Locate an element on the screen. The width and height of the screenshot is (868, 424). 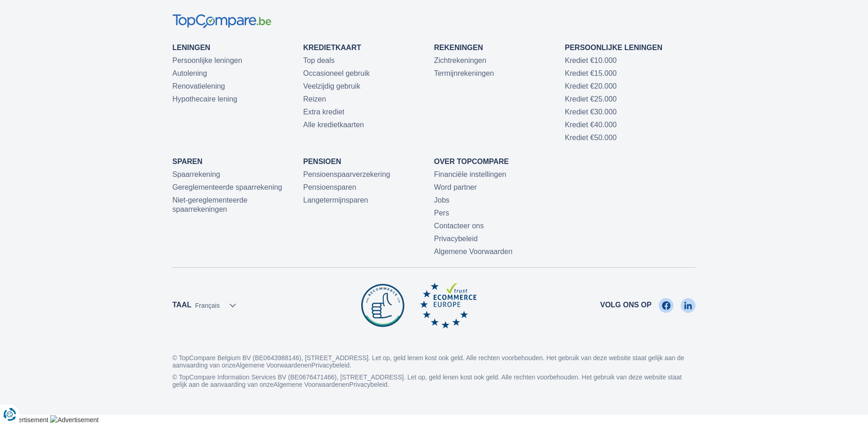
a: Krediet €30.000 is located at coordinates (591, 112).